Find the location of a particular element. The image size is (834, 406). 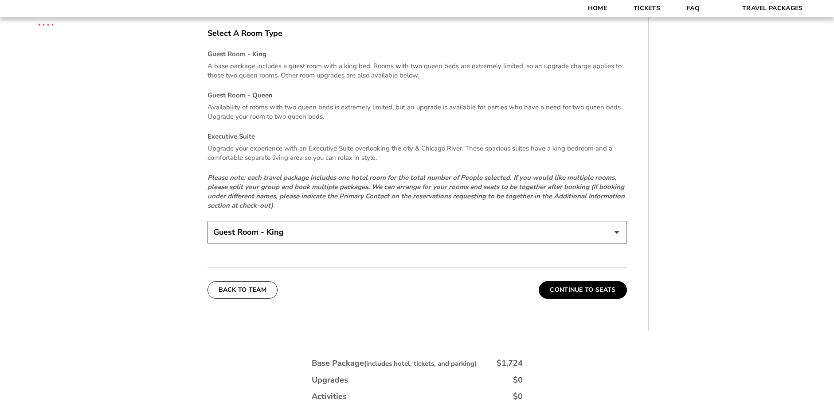

small: (includes hotel, tickets, and parking) is located at coordinates (420, 364).